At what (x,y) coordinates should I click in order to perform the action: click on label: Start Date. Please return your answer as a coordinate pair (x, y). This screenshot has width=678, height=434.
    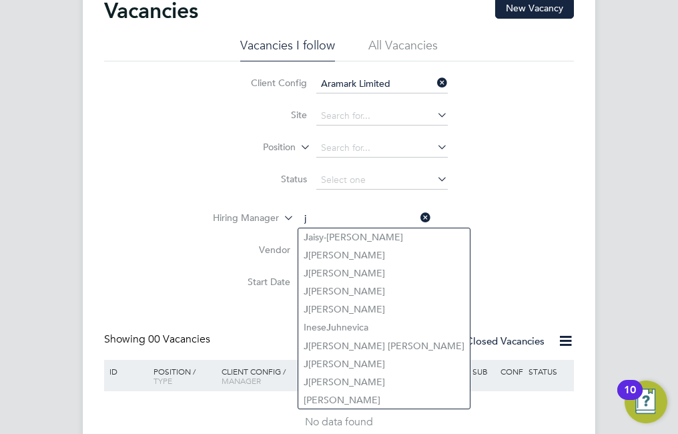
    Looking at the image, I should click on (252, 282).